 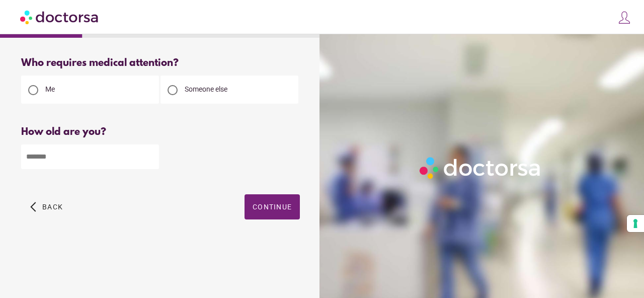 I want to click on img: icons8-customer-100.png, so click(x=625, y=17).